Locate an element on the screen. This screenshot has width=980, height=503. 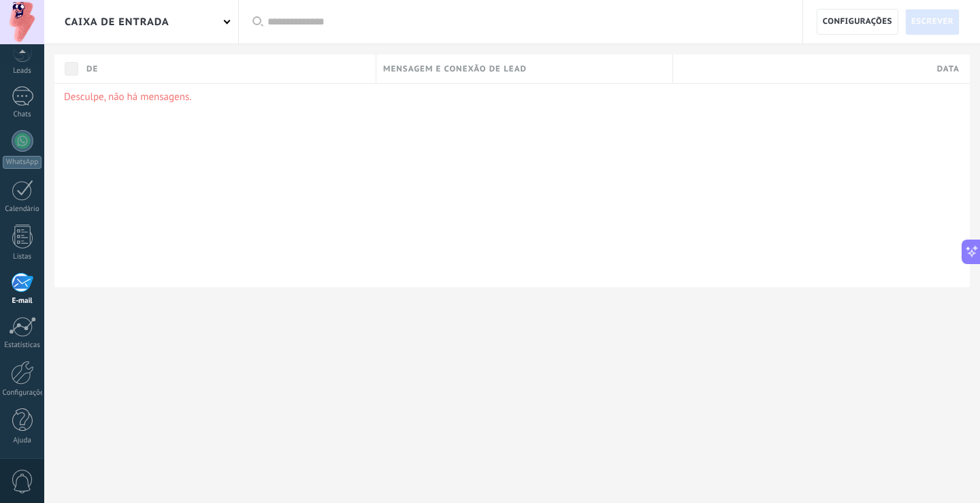
div: E-mail is located at coordinates (23, 301).